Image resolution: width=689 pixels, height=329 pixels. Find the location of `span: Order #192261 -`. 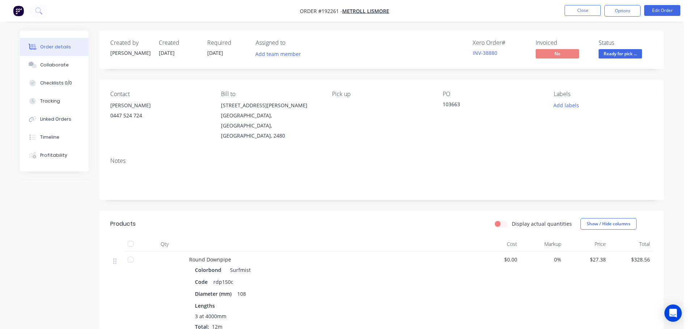

span: Order #192261 - is located at coordinates (321, 11).